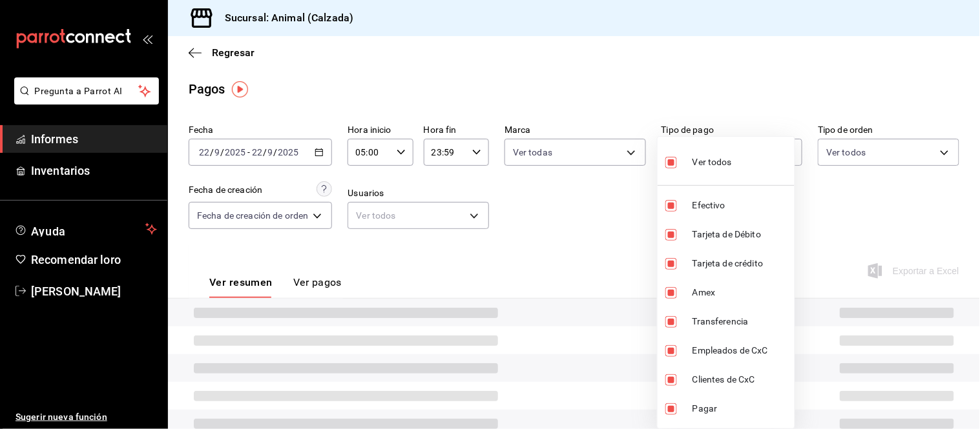 The image size is (980, 429). I want to click on font: Amex, so click(704, 292).